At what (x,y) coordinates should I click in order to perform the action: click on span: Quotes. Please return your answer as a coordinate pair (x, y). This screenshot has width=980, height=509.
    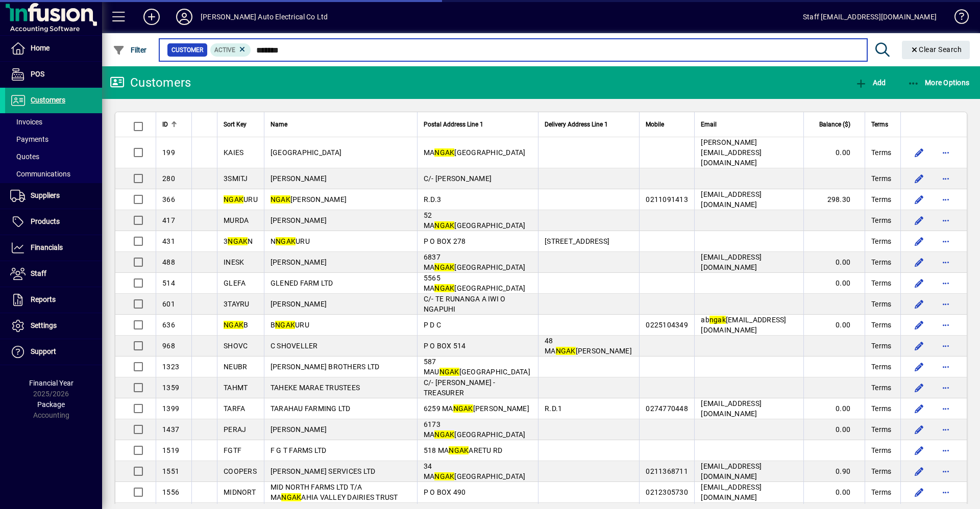
    Looking at the image, I should click on (24, 156).